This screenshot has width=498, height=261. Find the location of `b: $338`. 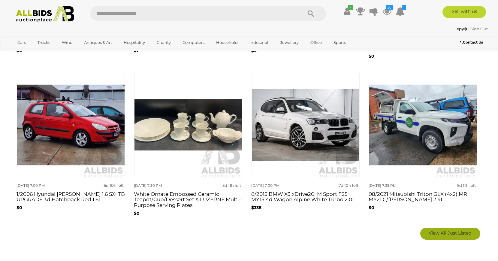

b: $338 is located at coordinates (257, 208).